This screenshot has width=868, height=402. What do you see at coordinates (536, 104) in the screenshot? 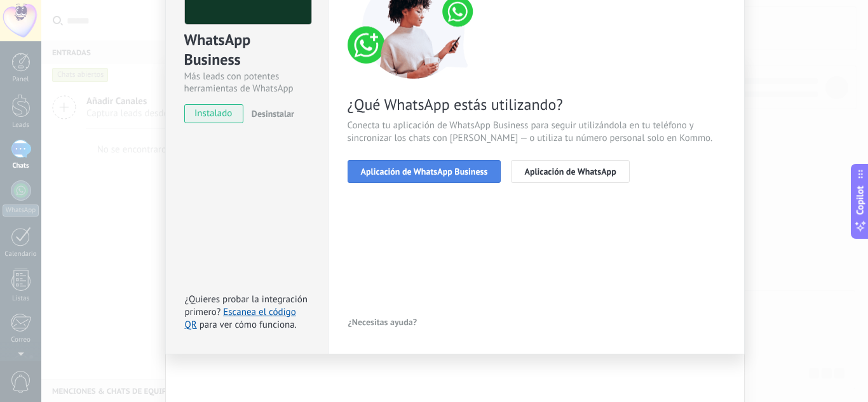
I see `span: ¿Qué WhatsApp estás utilizando?` at bounding box center [536, 104].